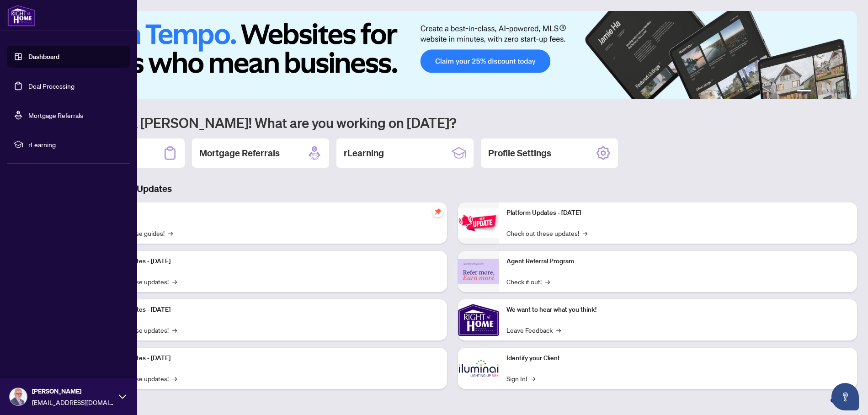 Image resolution: width=868 pixels, height=415 pixels. I want to click on a: Dashboard, so click(44, 56).